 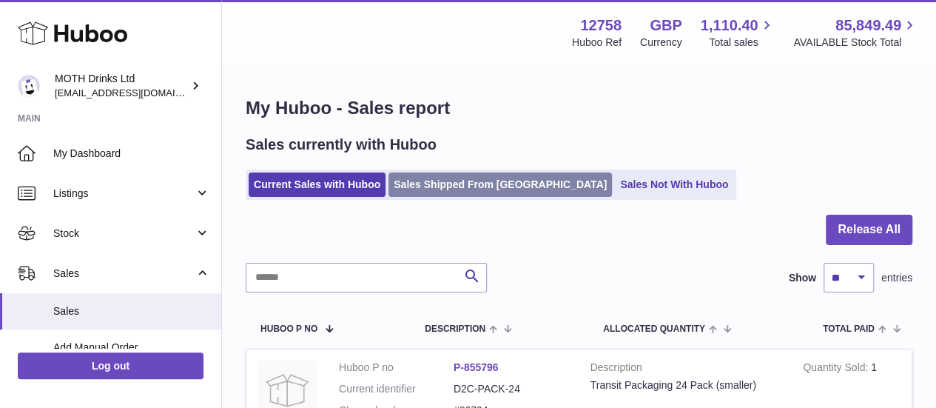 What do you see at coordinates (29, 86) in the screenshot?
I see `img: orders@mothdrinks.com` at bounding box center [29, 86].